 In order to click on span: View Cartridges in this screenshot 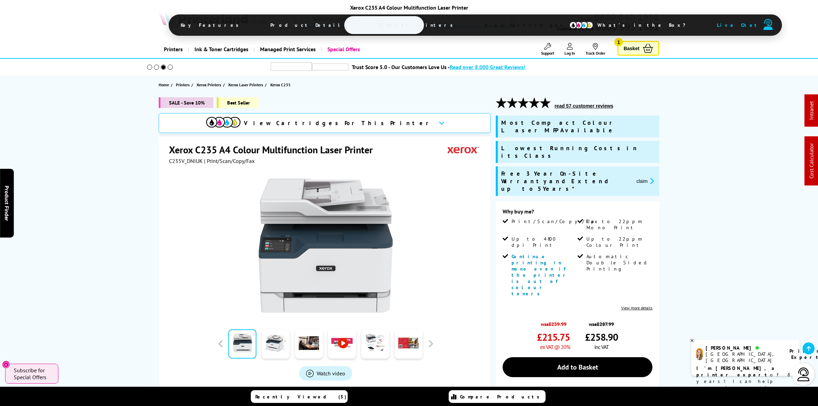, I will do `click(527, 25)`.